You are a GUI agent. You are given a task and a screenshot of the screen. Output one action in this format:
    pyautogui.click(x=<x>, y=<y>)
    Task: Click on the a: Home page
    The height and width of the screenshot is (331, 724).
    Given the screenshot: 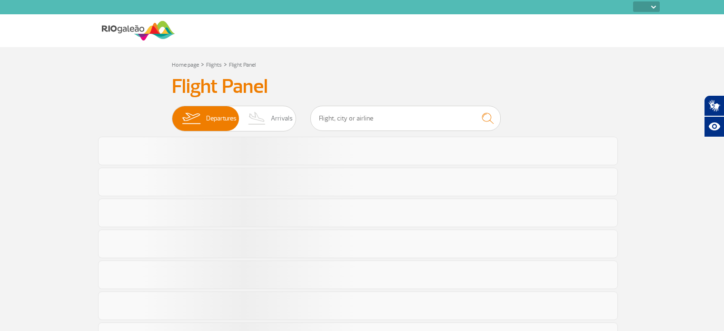 What is the action you would take?
    pyautogui.click(x=185, y=65)
    